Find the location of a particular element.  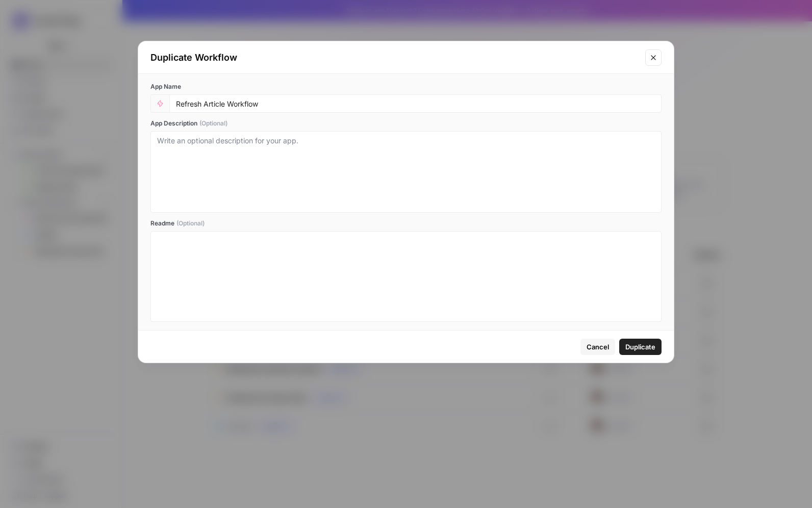

button: Duplicate is located at coordinates (640, 347).